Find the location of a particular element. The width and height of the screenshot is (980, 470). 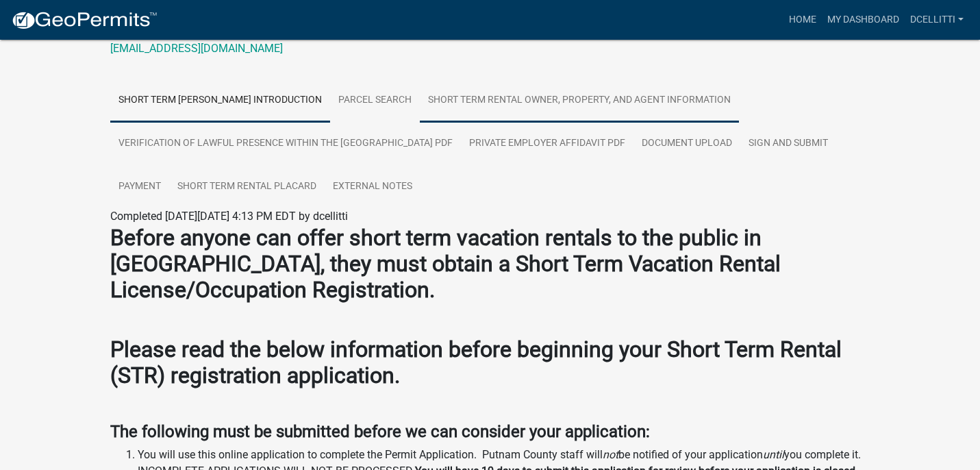

a: Sign and Submit is located at coordinates (788, 144).